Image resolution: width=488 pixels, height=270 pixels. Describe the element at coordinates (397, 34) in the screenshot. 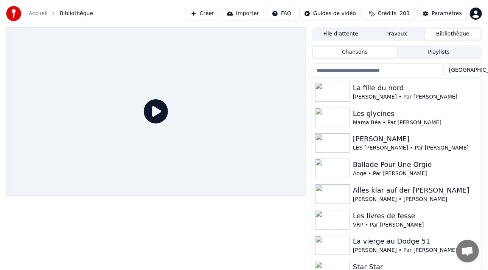

I see `button: Travaux` at that location.